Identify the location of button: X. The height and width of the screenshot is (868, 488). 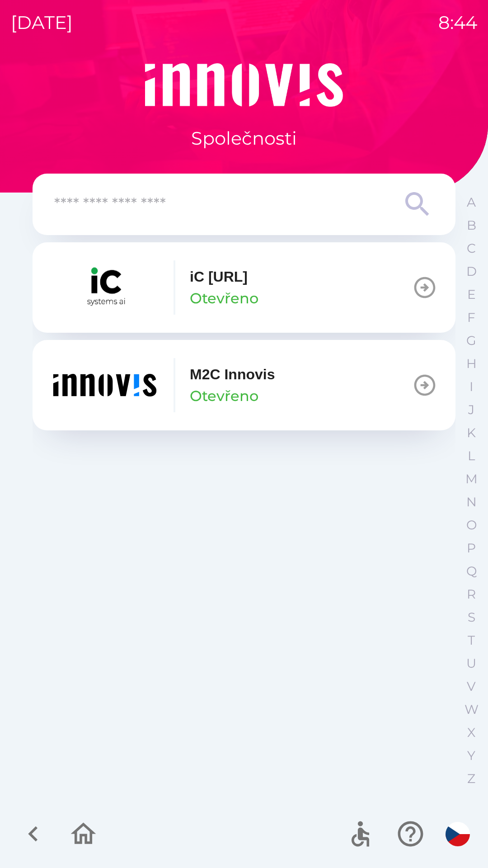
(471, 732).